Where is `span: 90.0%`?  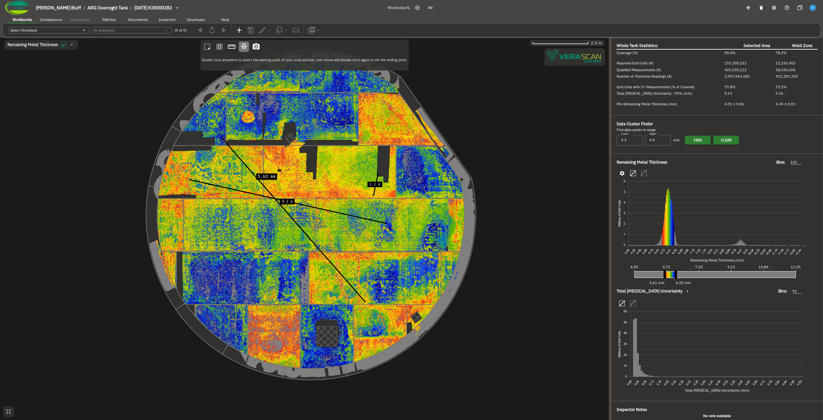 span: 90.0% is located at coordinates (730, 53).